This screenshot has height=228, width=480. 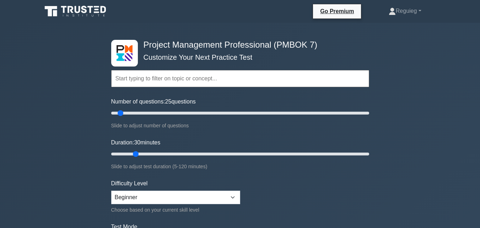 I want to click on div: Choose based on your current skill level, so click(x=175, y=209).